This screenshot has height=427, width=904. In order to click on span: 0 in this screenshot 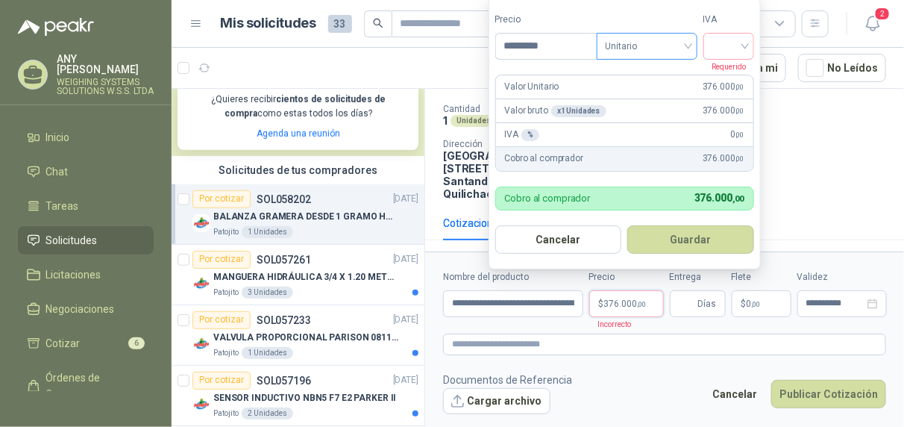, I will do `click(754, 304)`.